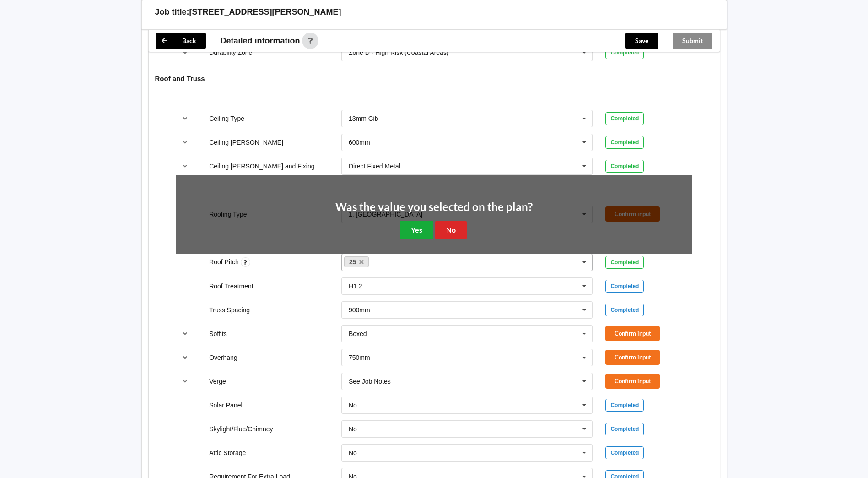 The width and height of the screenshot is (868, 478). I want to click on div: 600mm, so click(360, 143).